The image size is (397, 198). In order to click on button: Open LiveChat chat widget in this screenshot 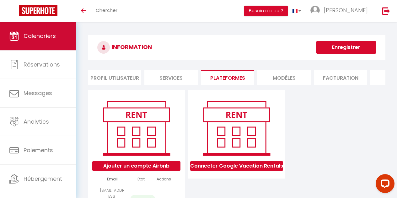, I will do `click(14, 12)`.